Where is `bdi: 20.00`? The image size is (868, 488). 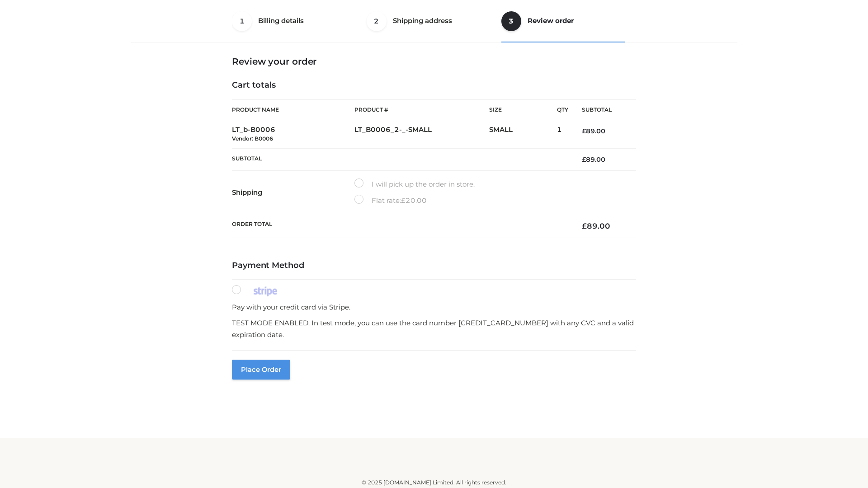 bdi: 20.00 is located at coordinates (414, 200).